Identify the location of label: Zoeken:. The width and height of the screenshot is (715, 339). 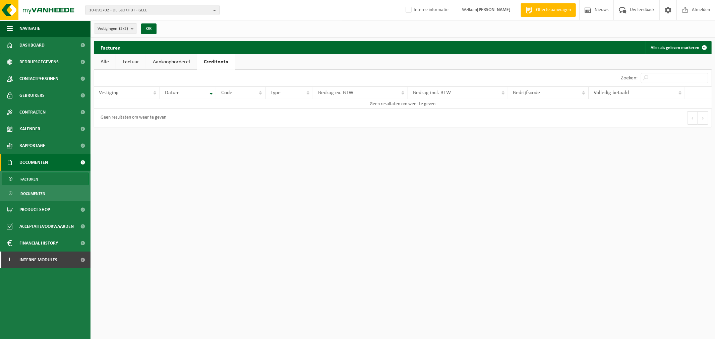
(630, 78).